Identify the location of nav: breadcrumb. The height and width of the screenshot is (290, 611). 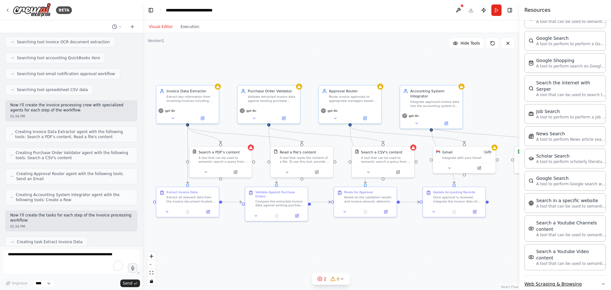
(197, 10).